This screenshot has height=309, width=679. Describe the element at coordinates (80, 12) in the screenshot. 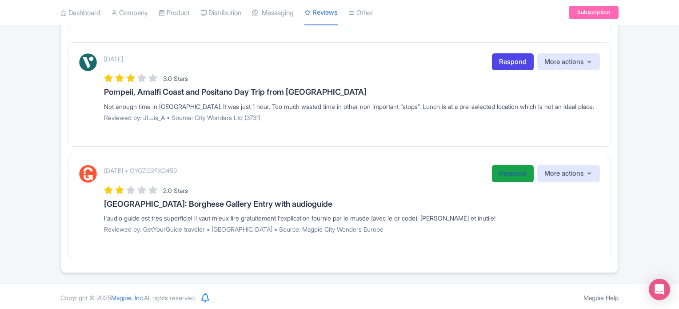

I see `a: Dashboard` at that location.